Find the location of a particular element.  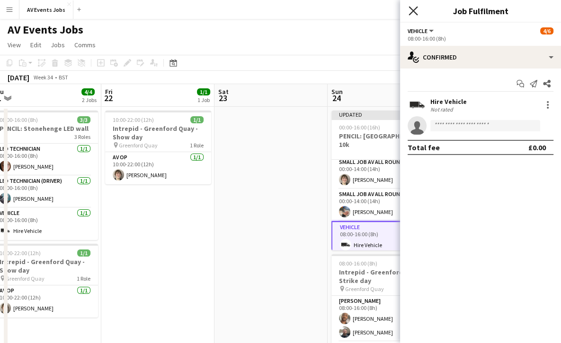

span: View is located at coordinates (14, 45).